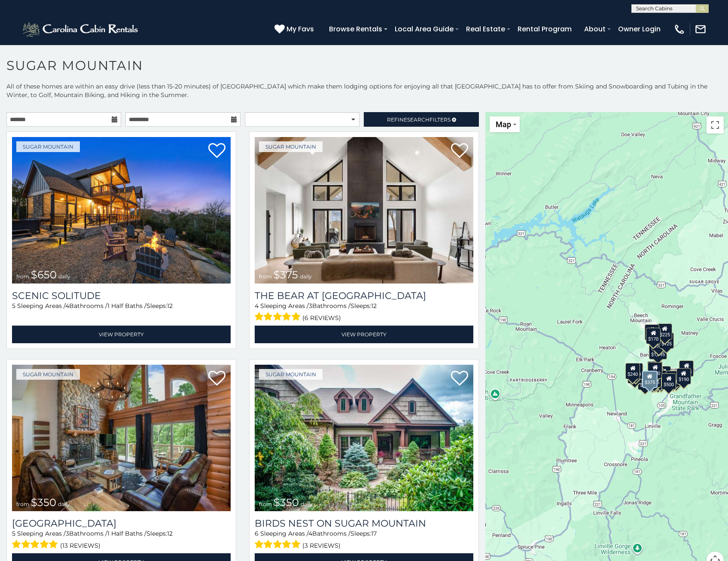 The image size is (728, 561). I want to click on h3: Scenic Solitude, so click(121, 296).